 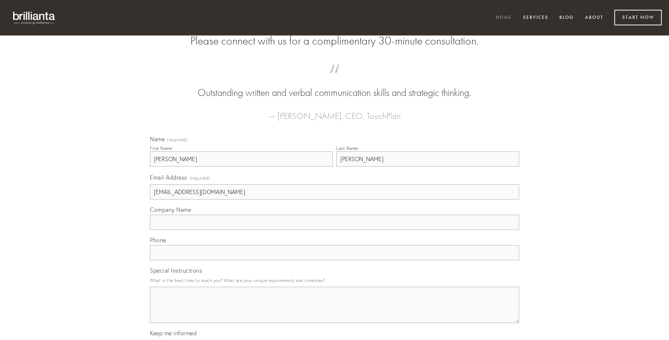 I want to click on a: Start Now, so click(x=638, y=17).